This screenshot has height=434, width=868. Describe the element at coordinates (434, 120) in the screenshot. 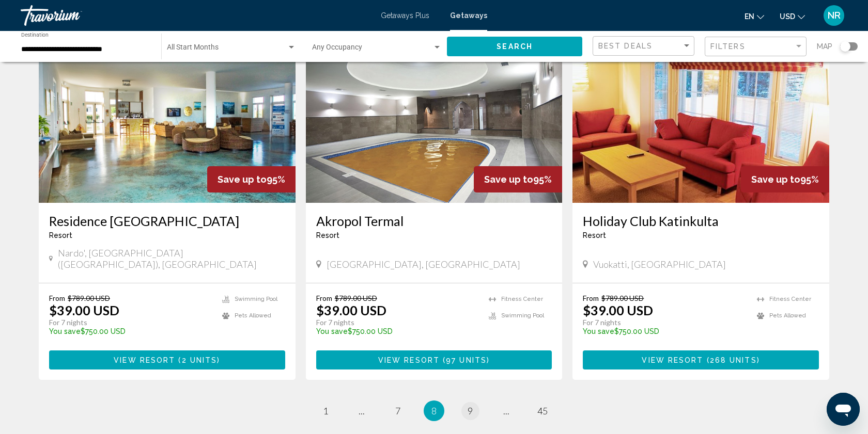

I see `img: D793O01X.jpg` at that location.